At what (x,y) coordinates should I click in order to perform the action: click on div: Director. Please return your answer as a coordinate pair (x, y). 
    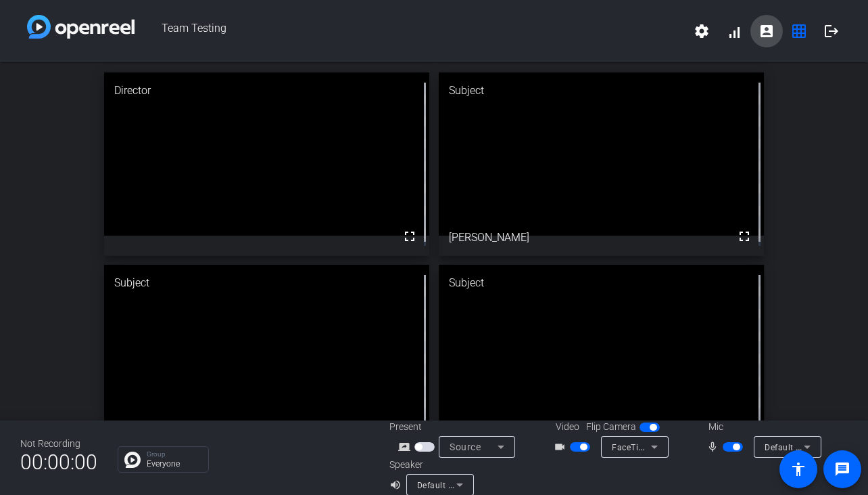
    Looking at the image, I should click on (266, 90).